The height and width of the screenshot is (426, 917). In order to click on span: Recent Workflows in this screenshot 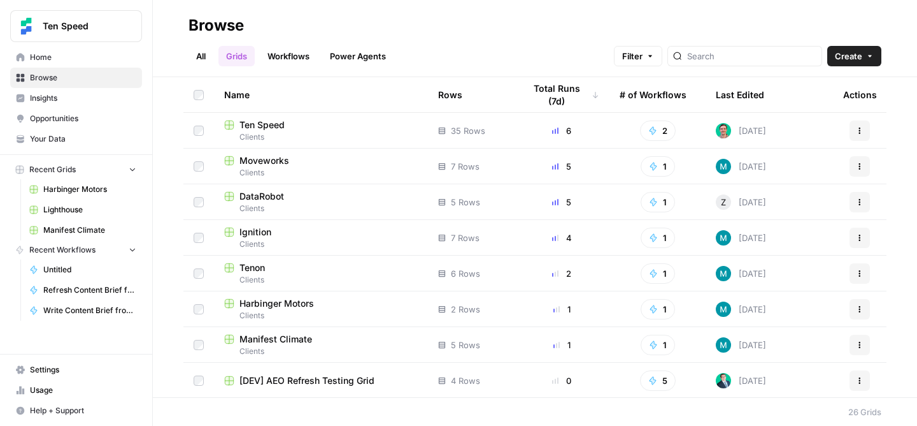, I will do `click(62, 250)`.